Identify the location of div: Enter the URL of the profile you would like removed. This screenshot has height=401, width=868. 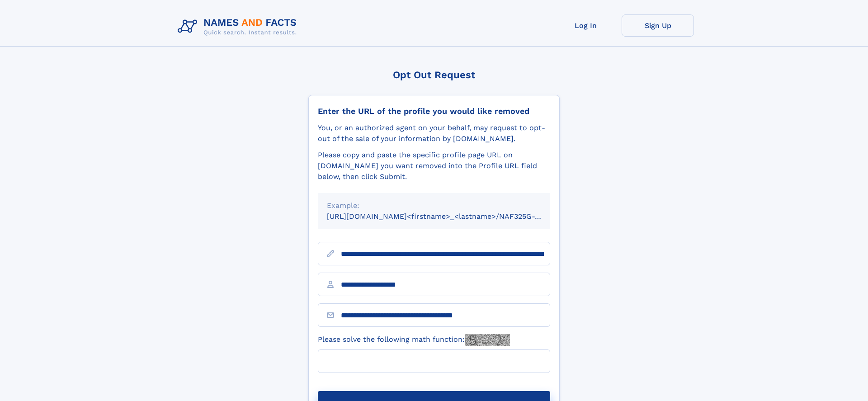
(434, 112).